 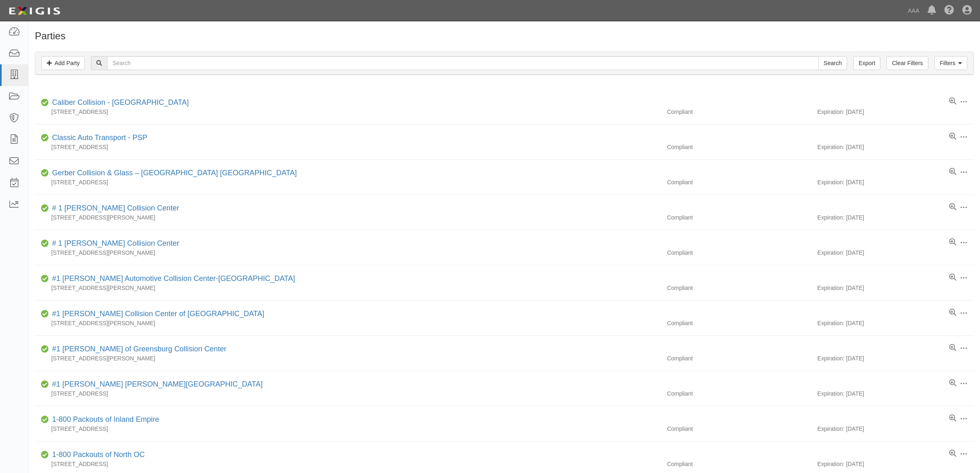 What do you see at coordinates (156, 314) in the screenshot?
I see `div: #1 Cochran Collision Center of Greensburg` at bounding box center [156, 314].